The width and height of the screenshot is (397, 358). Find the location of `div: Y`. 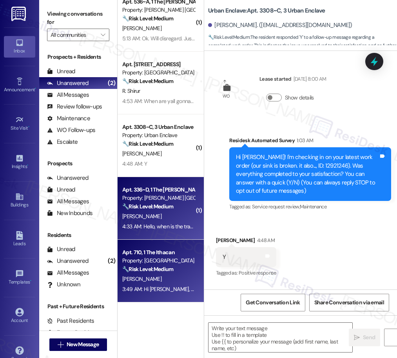

div: Y is located at coordinates (224, 257).